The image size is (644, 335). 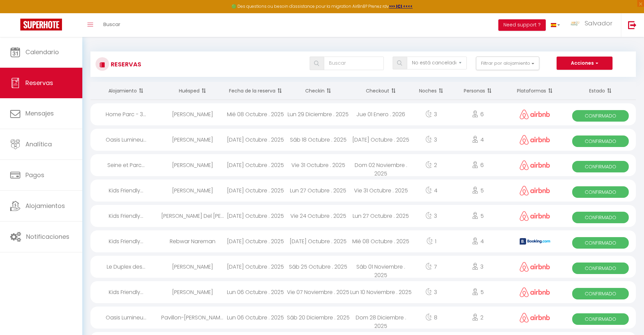 I want to click on span: Salvador, so click(x=599, y=23).